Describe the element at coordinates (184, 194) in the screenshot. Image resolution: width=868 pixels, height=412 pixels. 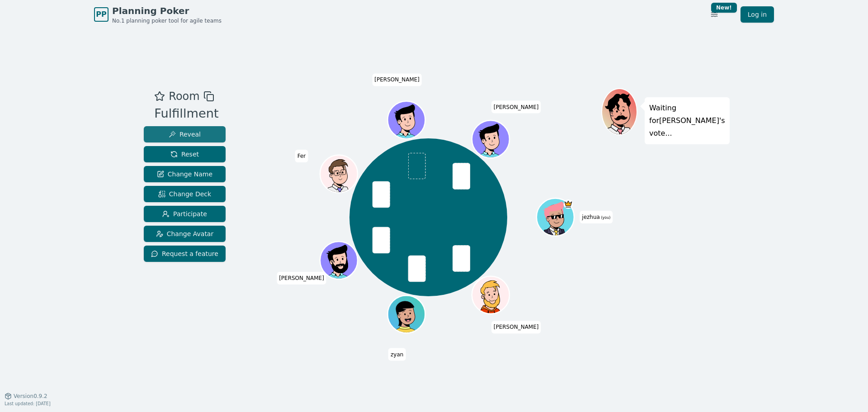
I see `span: Change Deck` at that location.